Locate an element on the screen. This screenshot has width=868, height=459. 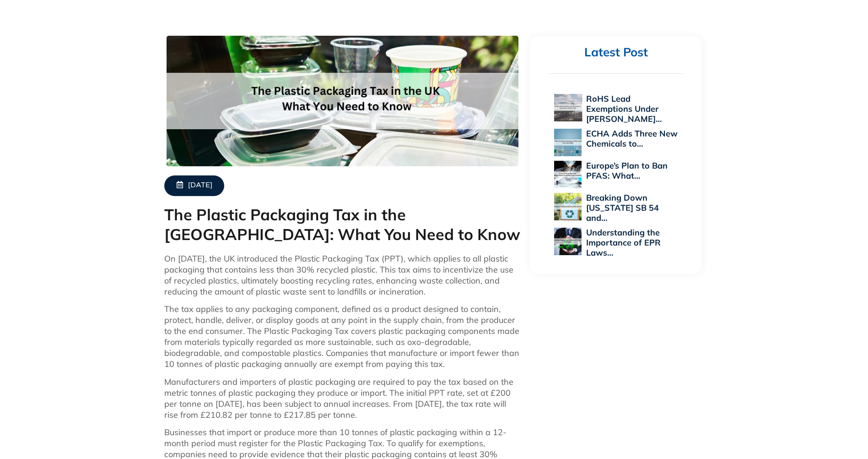
p: Manufacturers and importers of plastic packaging are required to pay the tax based on the metric ... is located at coordinates (342, 399).